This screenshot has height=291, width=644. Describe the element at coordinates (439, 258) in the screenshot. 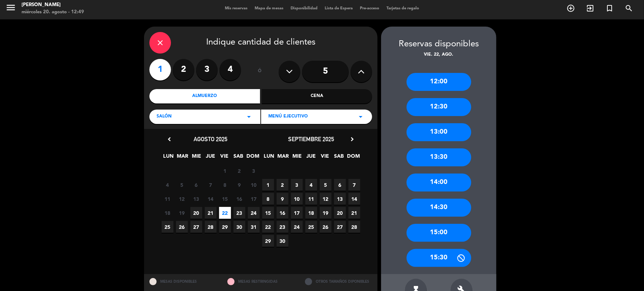

I see `div: 15:30` at that location.